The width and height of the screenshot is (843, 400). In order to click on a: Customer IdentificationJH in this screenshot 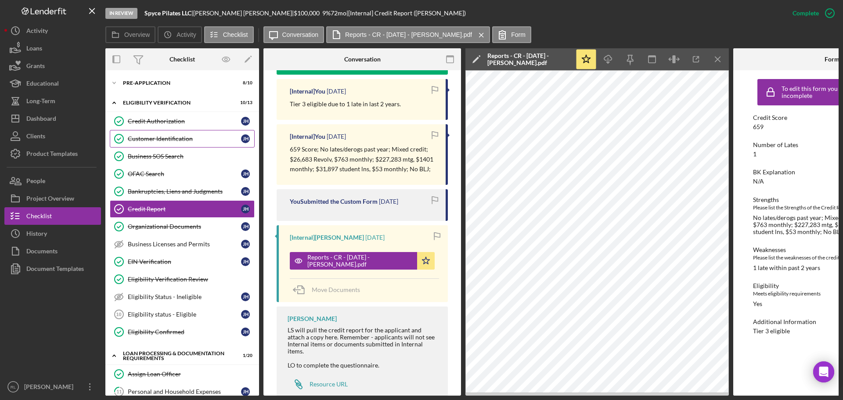, I will do `click(182, 139)`.